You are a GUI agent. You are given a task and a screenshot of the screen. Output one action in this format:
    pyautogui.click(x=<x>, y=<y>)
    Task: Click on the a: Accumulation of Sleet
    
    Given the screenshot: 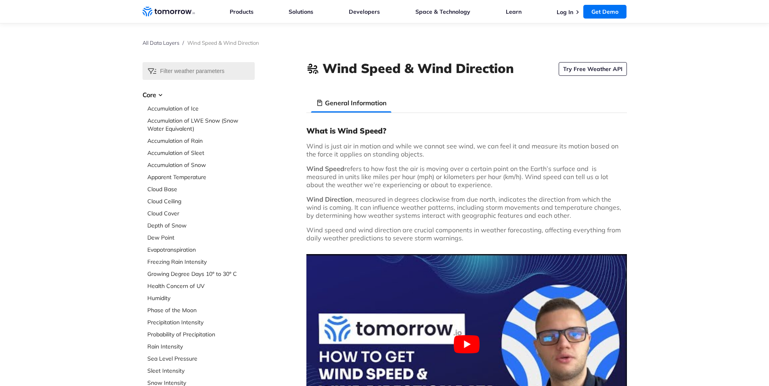 What is the action you would take?
    pyautogui.click(x=201, y=153)
    